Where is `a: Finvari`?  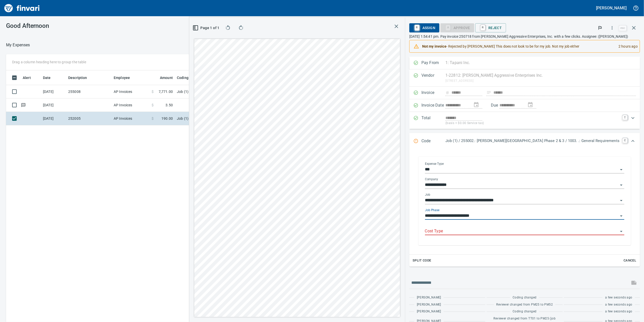
a: Finvari is located at coordinates (22, 8).